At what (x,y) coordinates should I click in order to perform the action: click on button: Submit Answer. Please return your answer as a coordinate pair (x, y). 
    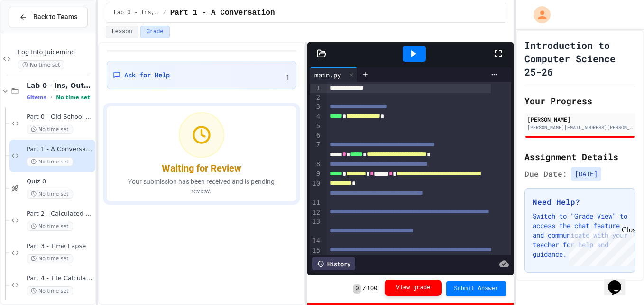
    Looking at the image, I should click on (476, 289).